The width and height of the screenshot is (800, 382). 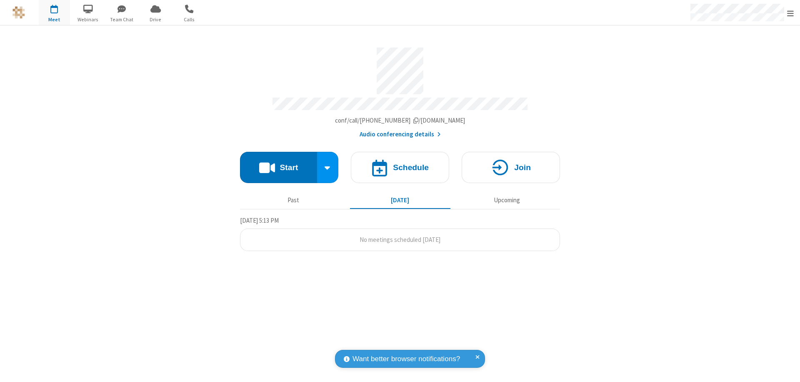 What do you see at coordinates (522, 167) in the screenshot?
I see `h4: Join` at bounding box center [522, 167].